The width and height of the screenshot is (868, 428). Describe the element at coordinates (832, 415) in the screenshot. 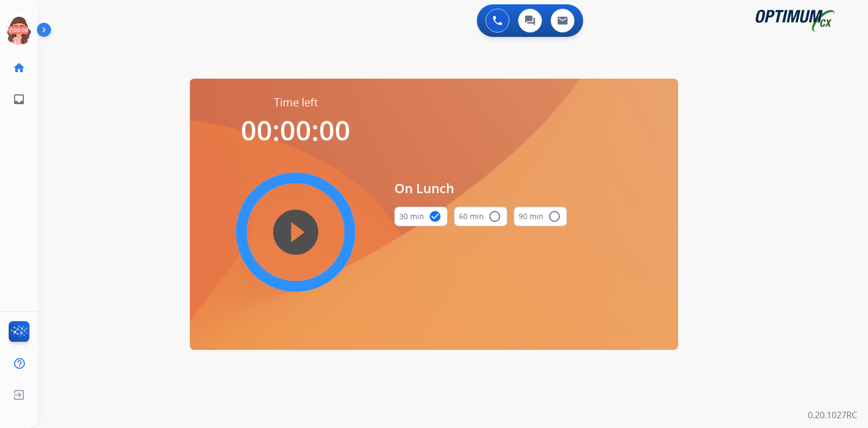

I see `p: 0.20.1027RC` at that location.